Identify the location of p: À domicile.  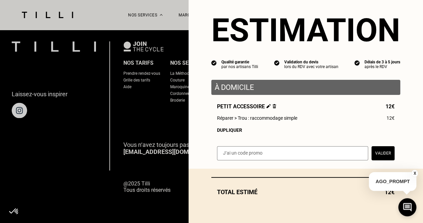
(306, 87).